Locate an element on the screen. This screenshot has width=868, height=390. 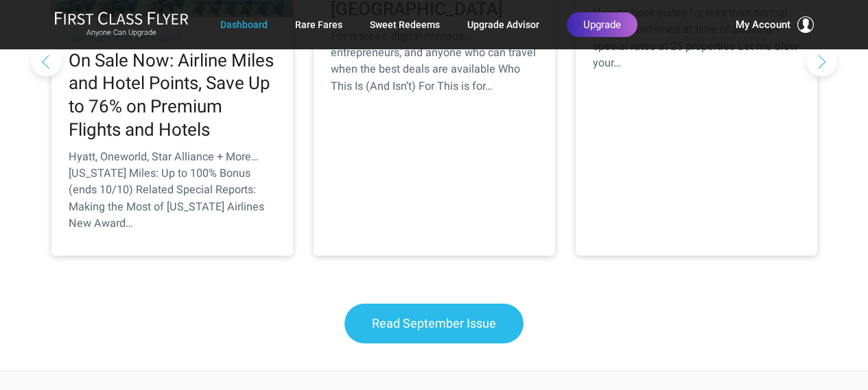
a: Dashboard is located at coordinates (243, 25).